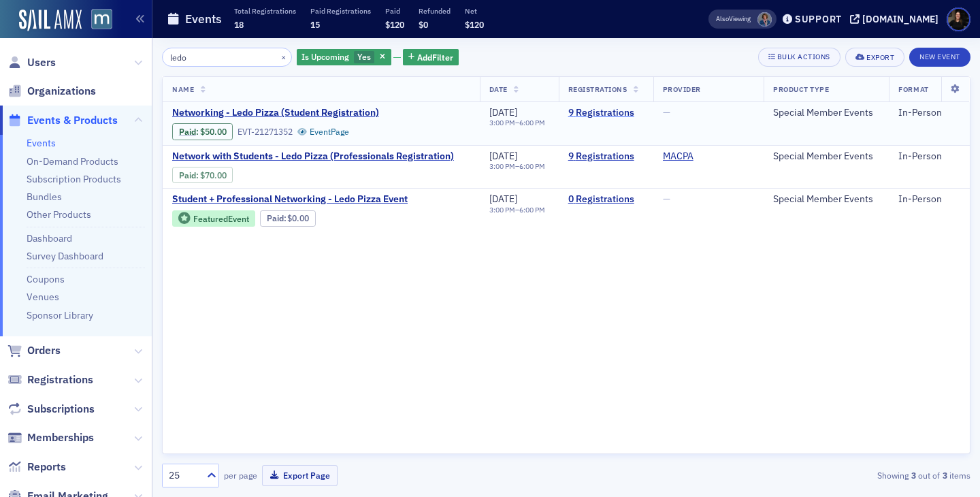 The width and height of the screenshot is (980, 497). Describe the element at coordinates (74, 179) in the screenshot. I see `a: Subscription Products` at that location.